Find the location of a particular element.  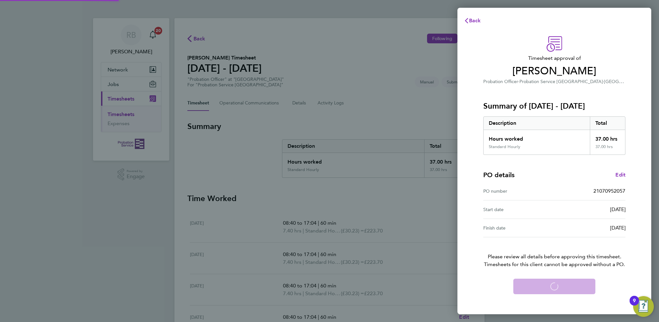

h4: PO details is located at coordinates (499, 175).